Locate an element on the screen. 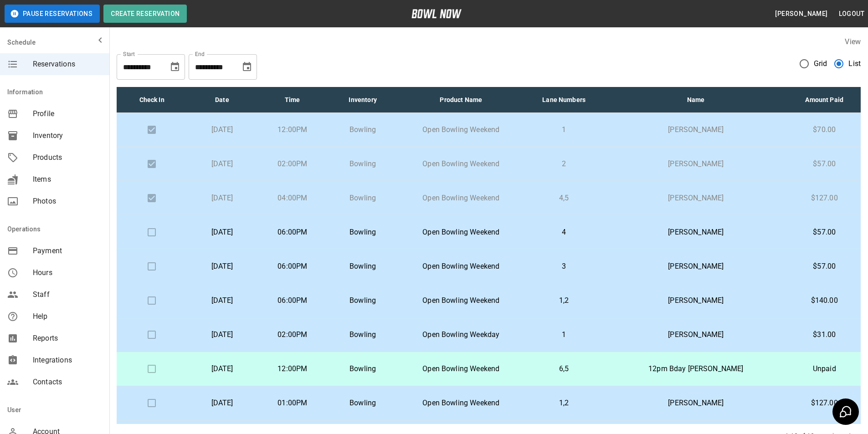  span: Payment is located at coordinates (68, 251).